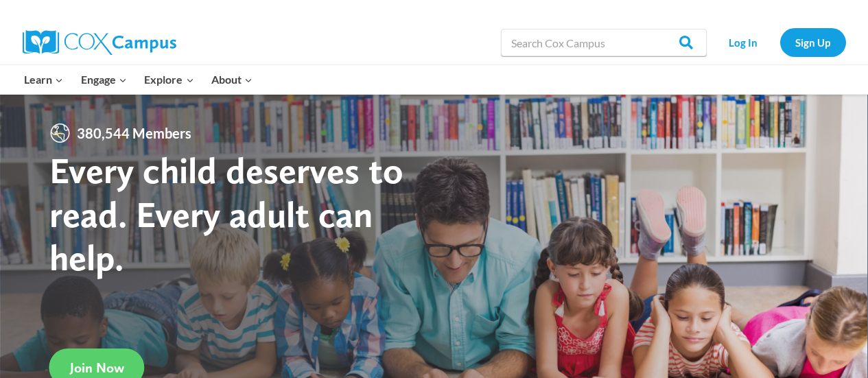 Image resolution: width=868 pixels, height=378 pixels. Describe the element at coordinates (97, 368) in the screenshot. I see `span: Join Now` at that location.